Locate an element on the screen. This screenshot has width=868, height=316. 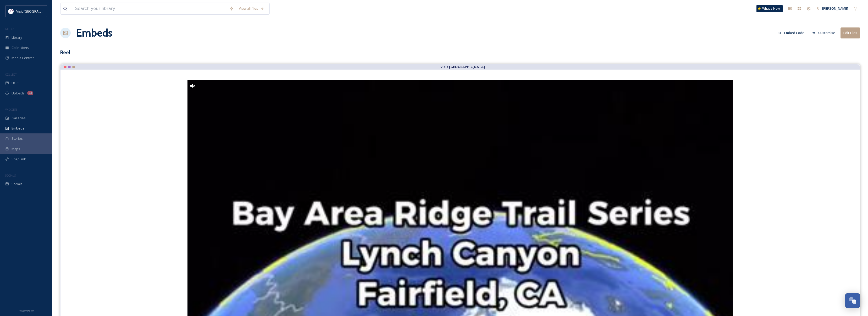
div: What's New is located at coordinates (770, 9).